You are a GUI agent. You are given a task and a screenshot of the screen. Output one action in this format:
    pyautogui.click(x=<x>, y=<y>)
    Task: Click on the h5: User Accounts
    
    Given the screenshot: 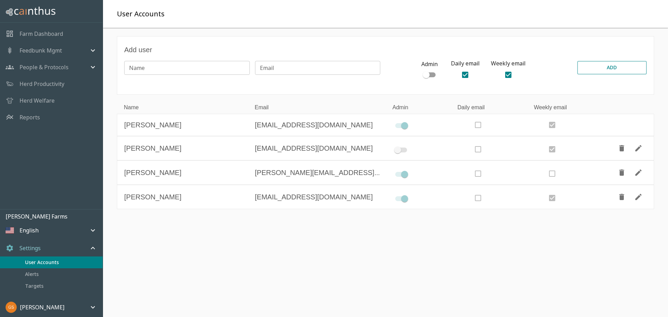 What is the action you would take?
    pyautogui.click(x=141, y=14)
    